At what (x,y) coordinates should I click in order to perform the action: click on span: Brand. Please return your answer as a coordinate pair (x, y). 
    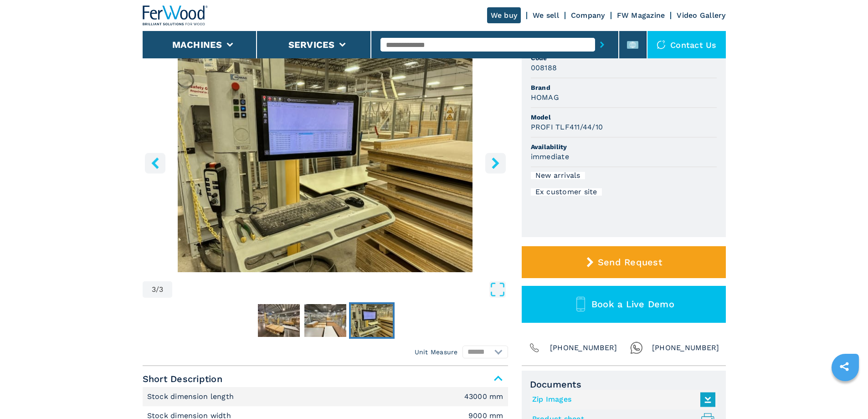
    Looking at the image, I should click on (623, 87).